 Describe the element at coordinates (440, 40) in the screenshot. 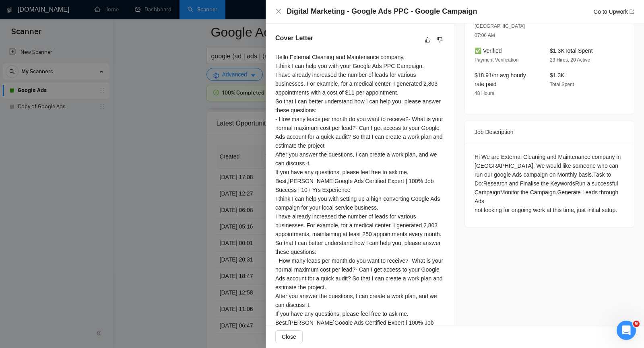

I see `button: dislike` at that location.